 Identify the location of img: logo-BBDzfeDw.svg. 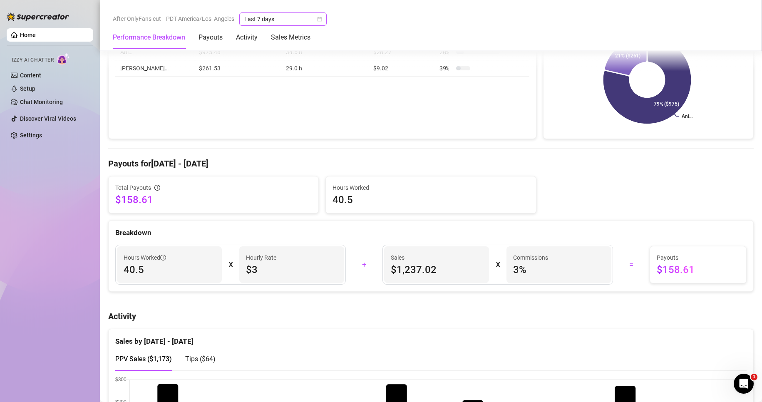
(38, 17).